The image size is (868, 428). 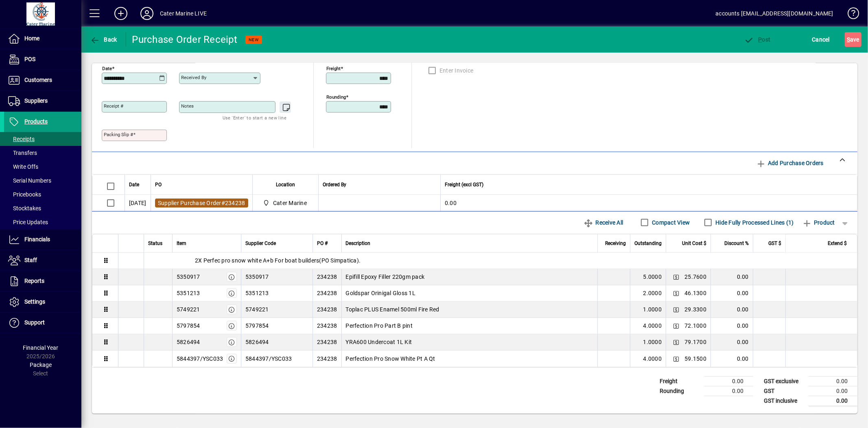 I want to click on span: Back, so click(x=103, y=39).